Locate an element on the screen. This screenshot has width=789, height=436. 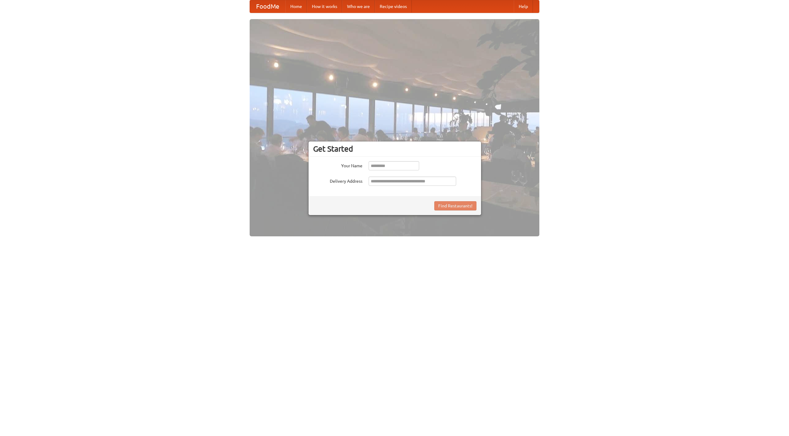
a: Who we are is located at coordinates (358, 6).